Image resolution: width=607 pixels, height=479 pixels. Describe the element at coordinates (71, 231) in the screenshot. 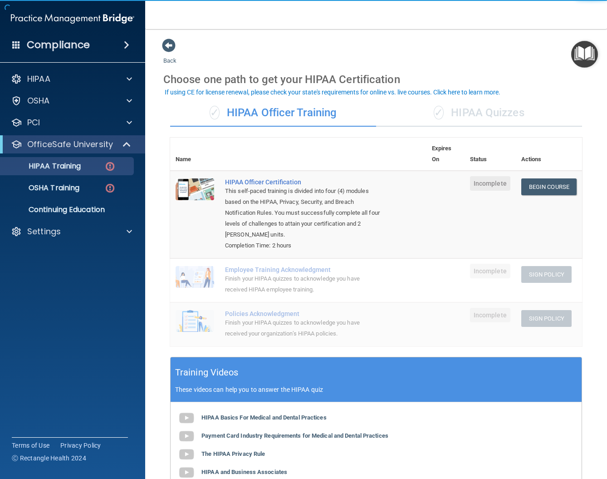

I see `a: Settings` at that location.